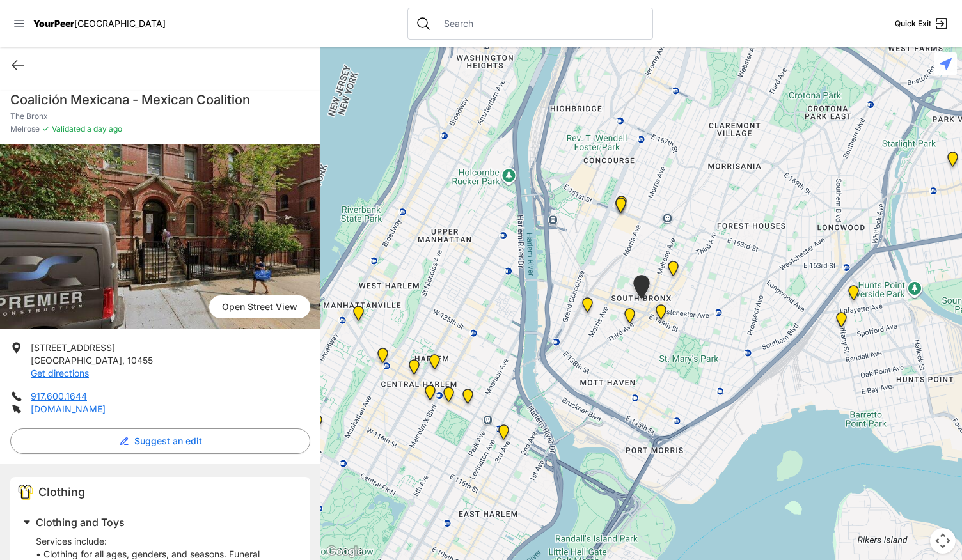 This screenshot has height=560, width=962. Describe the element at coordinates (160, 99) in the screenshot. I see `h1: Coalición Mexicana - Mexican Coalition` at that location.